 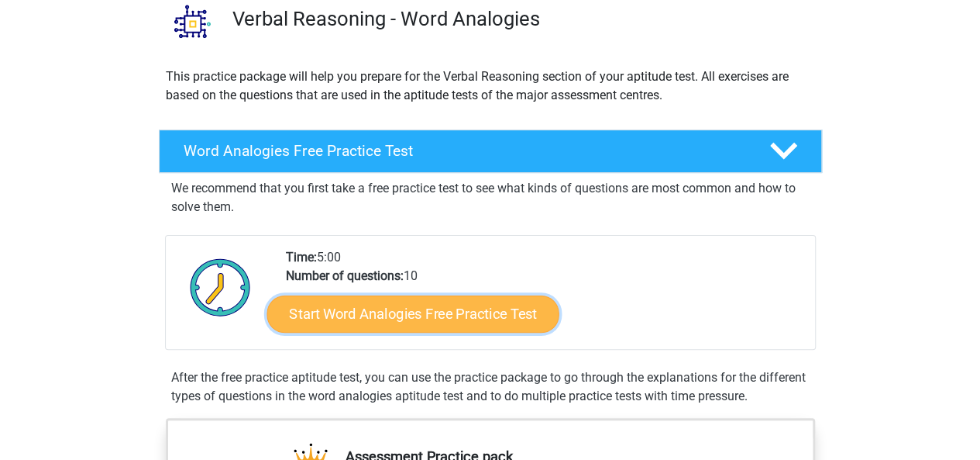 I want to click on h3: Verbal Reasoning - Word Analogies, so click(x=520, y=19).